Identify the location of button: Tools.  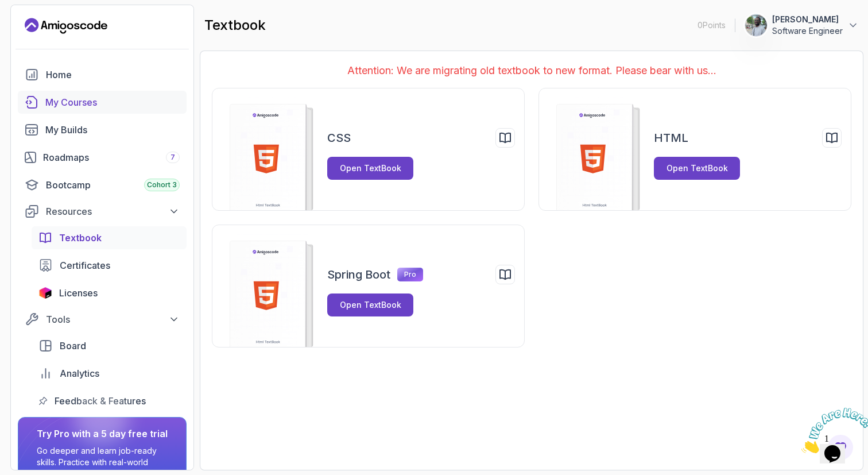
(102, 319).